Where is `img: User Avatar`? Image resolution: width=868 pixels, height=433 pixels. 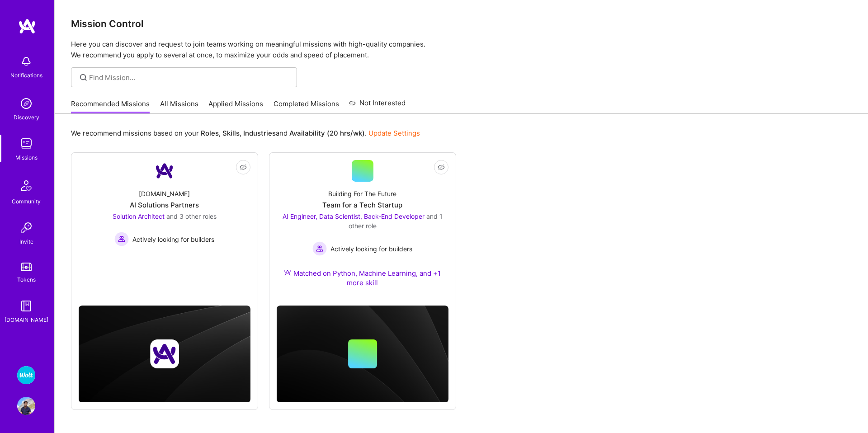
img: User Avatar is located at coordinates (26, 406).